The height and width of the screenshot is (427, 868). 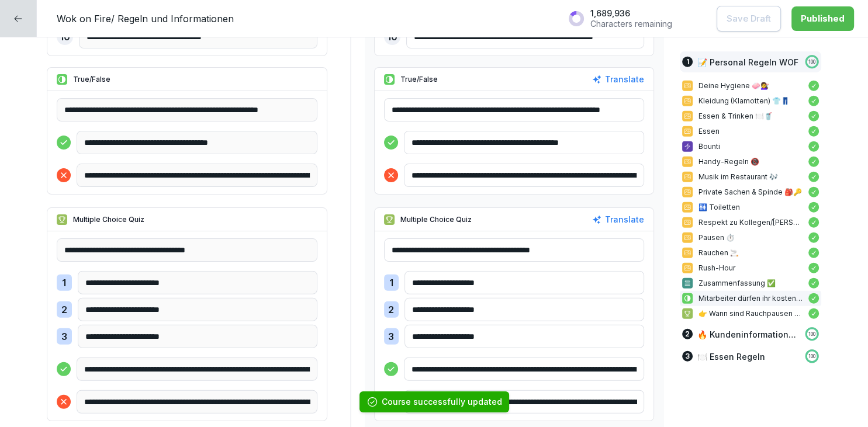 What do you see at coordinates (631, 14) in the screenshot?
I see `p: 1,689,936` at bounding box center [631, 14].